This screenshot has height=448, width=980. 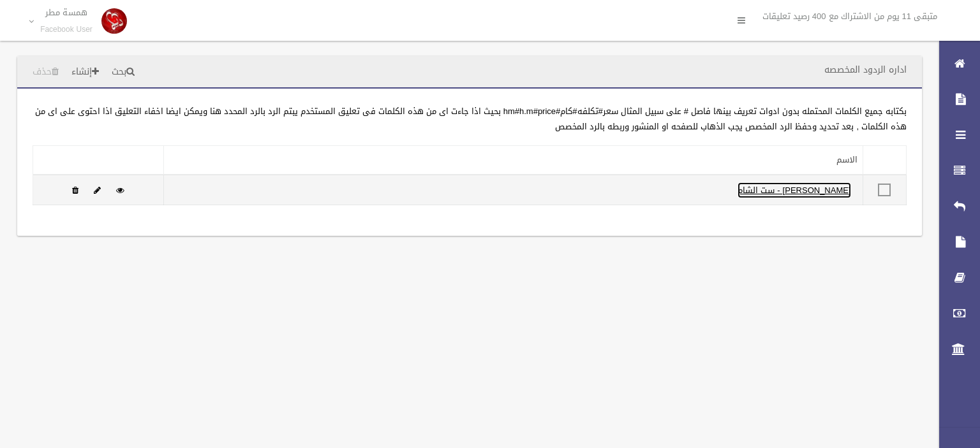 I want to click on header: اداره الردود المخصصه, so click(x=866, y=70).